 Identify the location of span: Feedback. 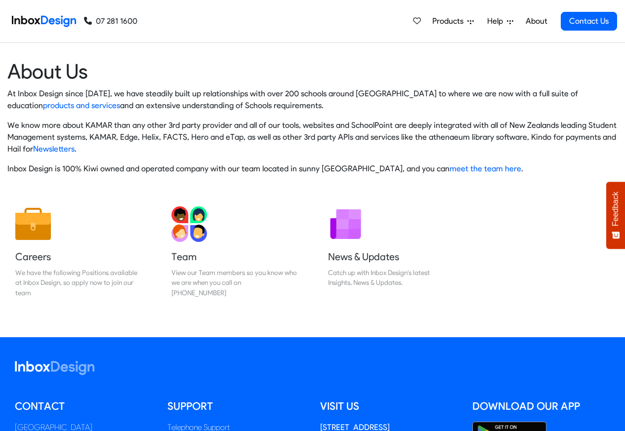
(615, 209).